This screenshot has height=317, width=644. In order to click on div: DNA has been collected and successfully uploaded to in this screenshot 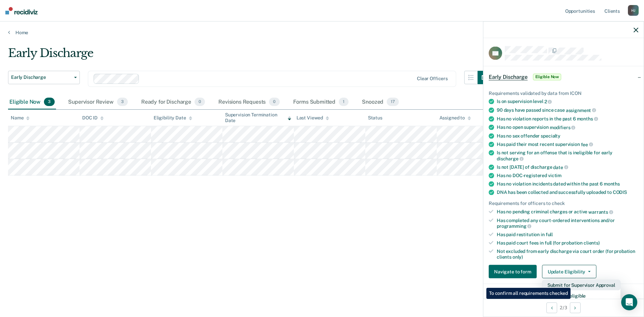, I will do `click(568, 192)`.